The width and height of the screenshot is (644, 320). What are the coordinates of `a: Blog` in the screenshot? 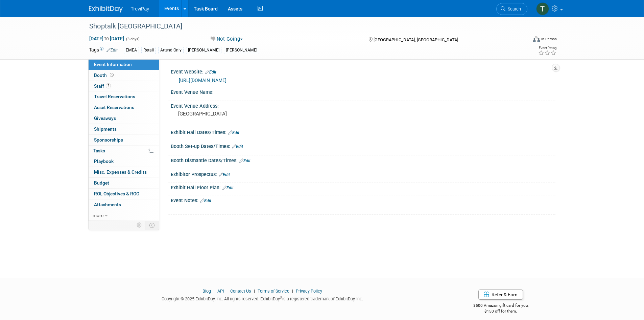 It's located at (207, 291).